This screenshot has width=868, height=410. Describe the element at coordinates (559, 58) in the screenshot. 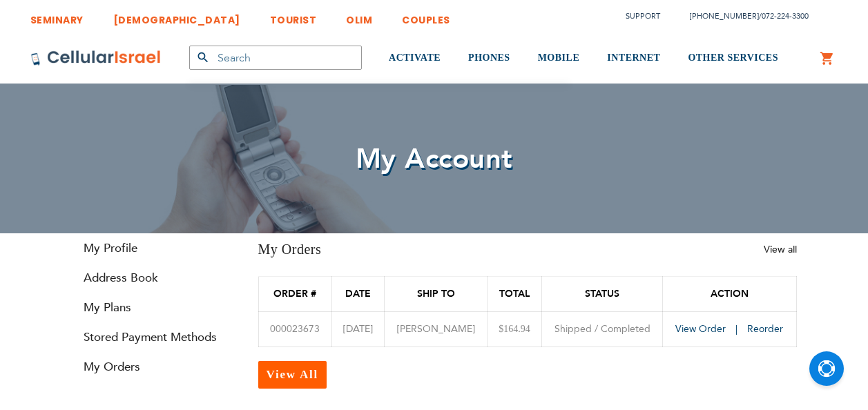

I see `a: MOBILE` at that location.